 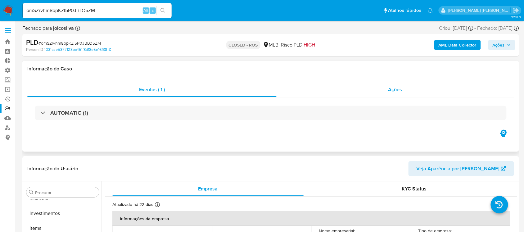 I want to click on span: Risco PLD:, so click(x=298, y=45).